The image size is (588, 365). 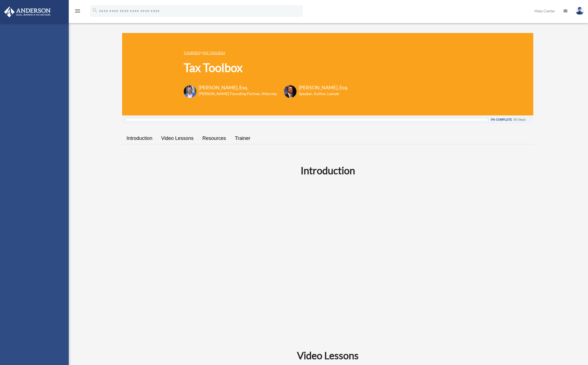 I want to click on i: menu, so click(x=77, y=11).